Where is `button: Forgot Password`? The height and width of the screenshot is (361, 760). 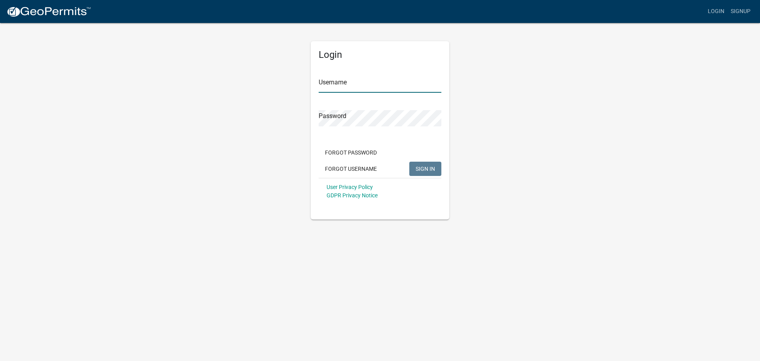 button: Forgot Password is located at coordinates (351, 152).